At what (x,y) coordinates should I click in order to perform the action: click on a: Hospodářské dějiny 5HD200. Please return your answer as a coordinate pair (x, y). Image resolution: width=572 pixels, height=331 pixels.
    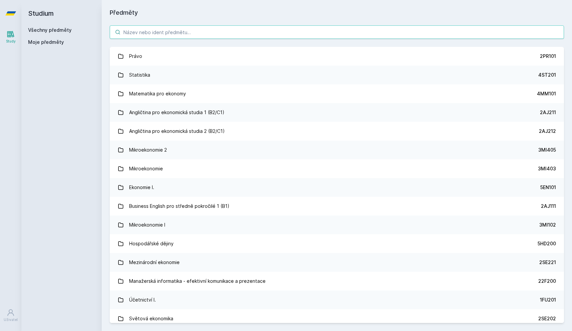
    Looking at the image, I should click on (337, 243).